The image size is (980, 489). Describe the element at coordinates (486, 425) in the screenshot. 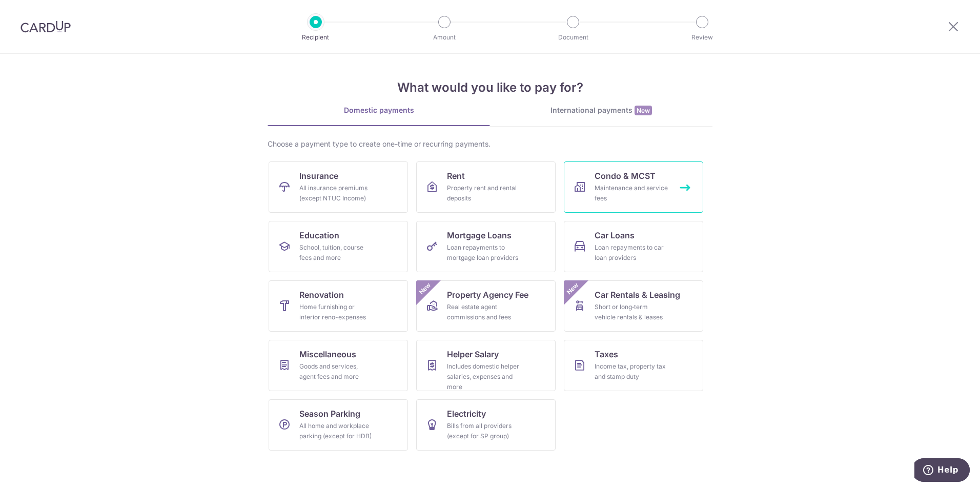

I see `a: ElectricityBills from all providers (except for SP group)` at that location.